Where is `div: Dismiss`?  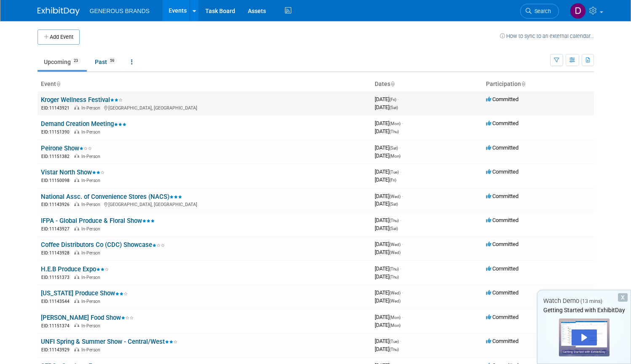
div: Dismiss is located at coordinates (623, 297).